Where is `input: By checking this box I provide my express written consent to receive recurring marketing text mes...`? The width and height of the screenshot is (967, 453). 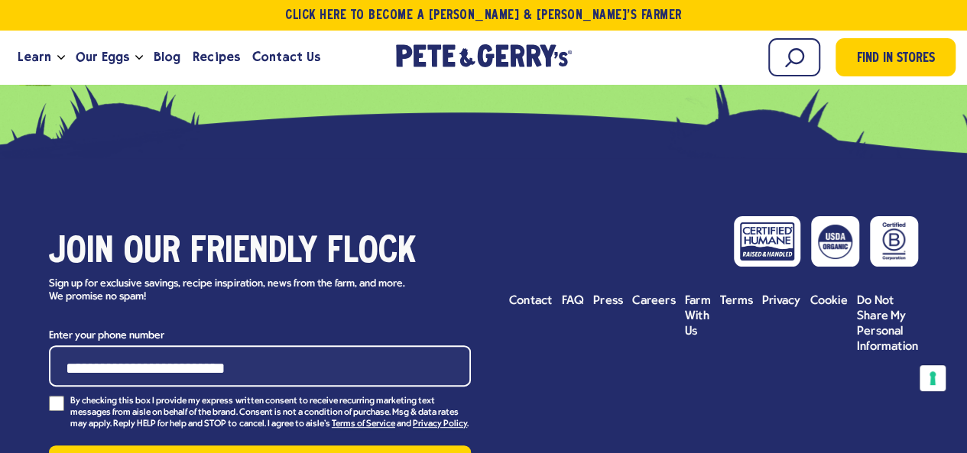
input: By checking this box I provide my express written consent to receive recurring marketing text mes... is located at coordinates (57, 404).